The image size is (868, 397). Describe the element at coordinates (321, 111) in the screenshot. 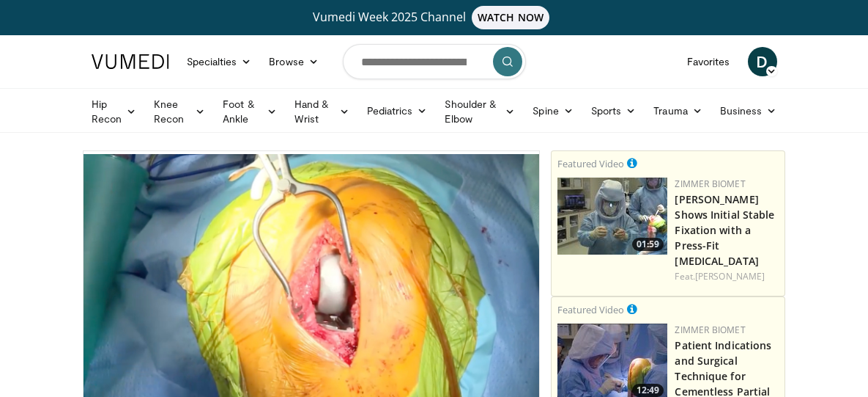

I see `a: Hand & Wrist` at that location.